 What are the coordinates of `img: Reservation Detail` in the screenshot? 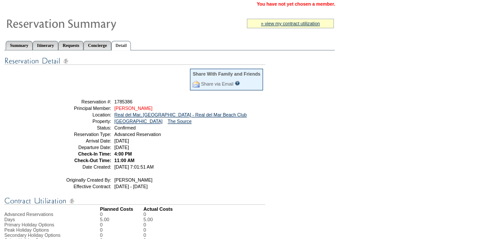 It's located at (135, 61).